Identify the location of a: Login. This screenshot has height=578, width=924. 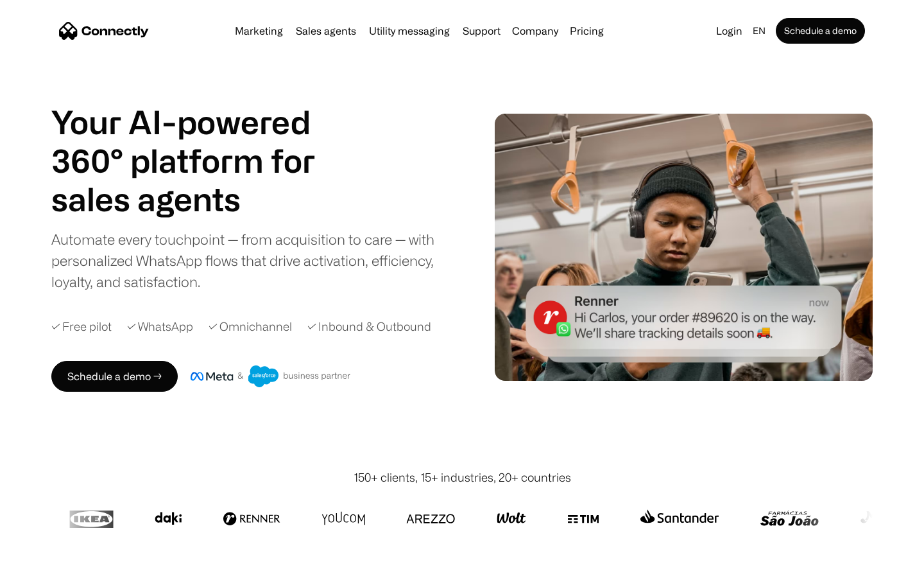
(729, 31).